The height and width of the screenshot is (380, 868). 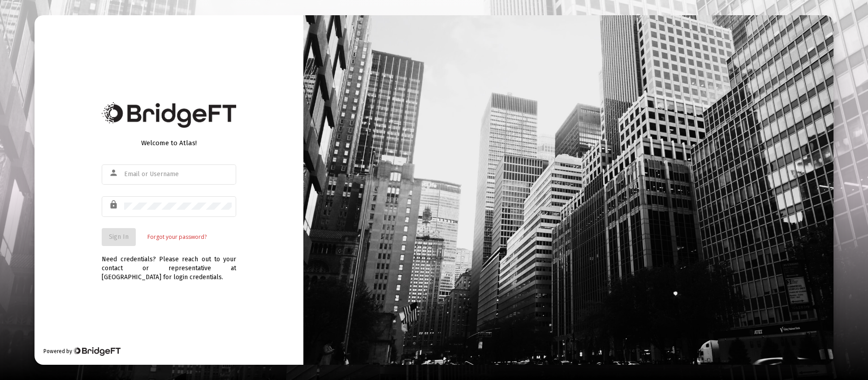 I want to click on span: Sign In, so click(x=119, y=237).